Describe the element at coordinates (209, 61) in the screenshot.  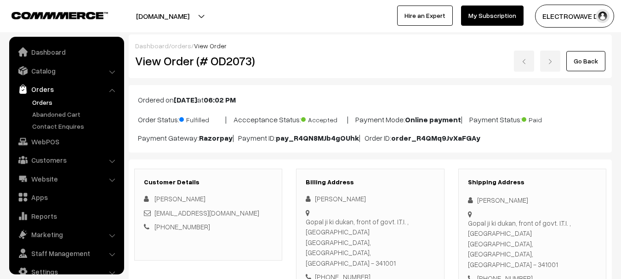
I see `h2: View Order (# OD2073)` at that location.